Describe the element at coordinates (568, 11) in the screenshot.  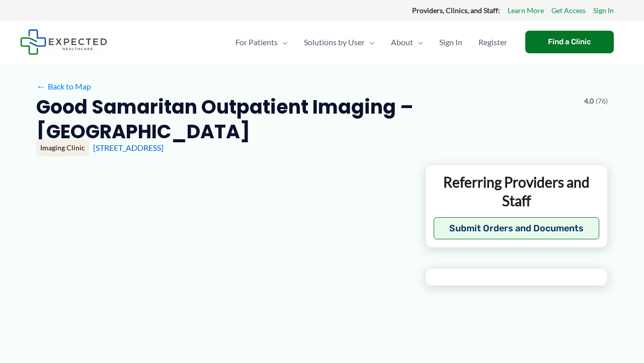
I see `a: Get Access` at that location.